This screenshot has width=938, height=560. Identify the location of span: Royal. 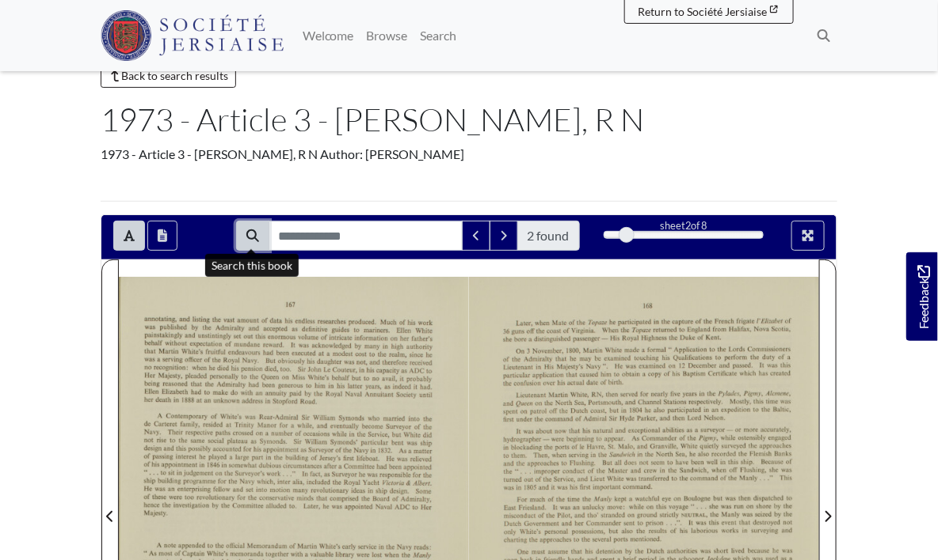
(230, 361).